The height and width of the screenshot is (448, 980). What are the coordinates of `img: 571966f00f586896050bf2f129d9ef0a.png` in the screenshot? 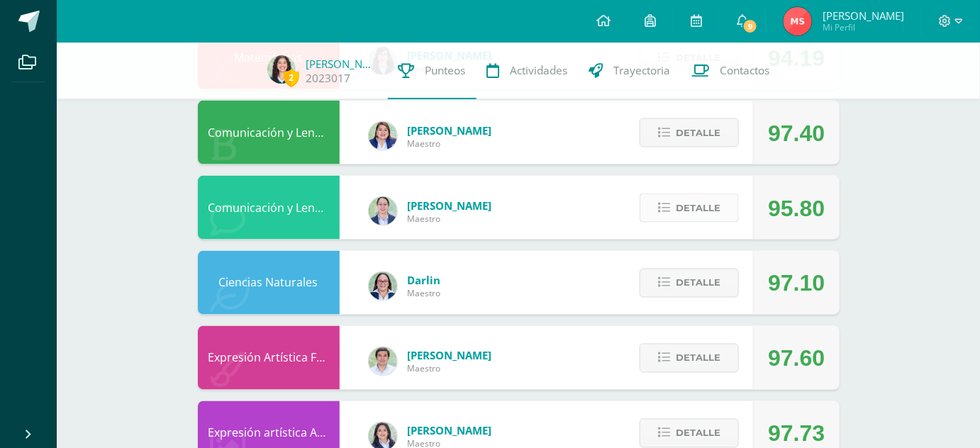 It's located at (383, 286).